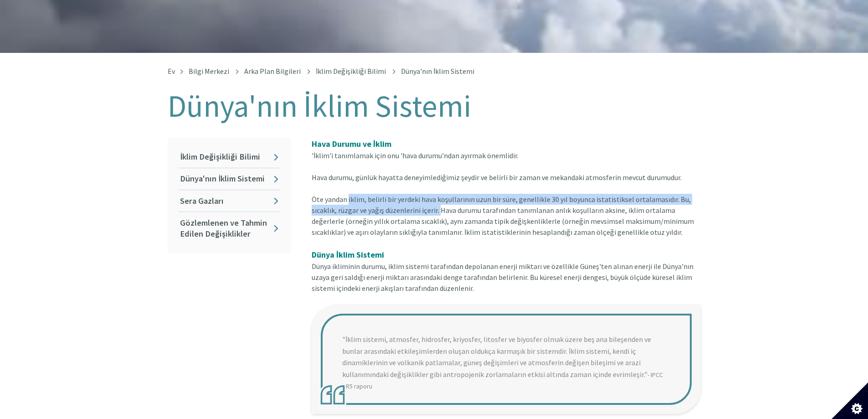  I want to click on font: Hava durumu, günlük hayatta deneyimlediğimiz şeydir ve belirli bir zaman ve mekandaki atmosferin ..., so click(496, 178).